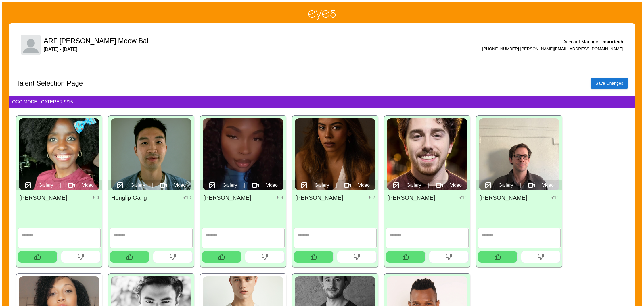 The image size is (644, 306). Describe the element at coordinates (279, 198) in the screenshot. I see `p: 5 ' 9` at that location.